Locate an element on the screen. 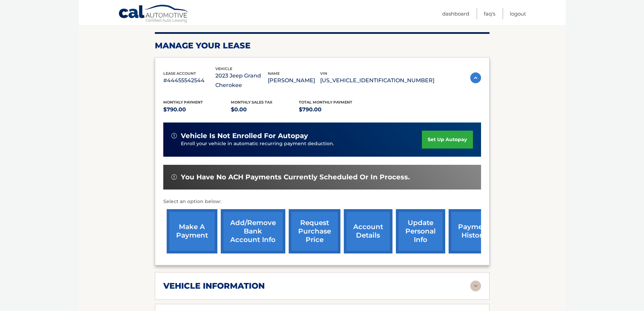 The height and width of the screenshot is (311, 644). span: Monthly Payment is located at coordinates (183, 102).